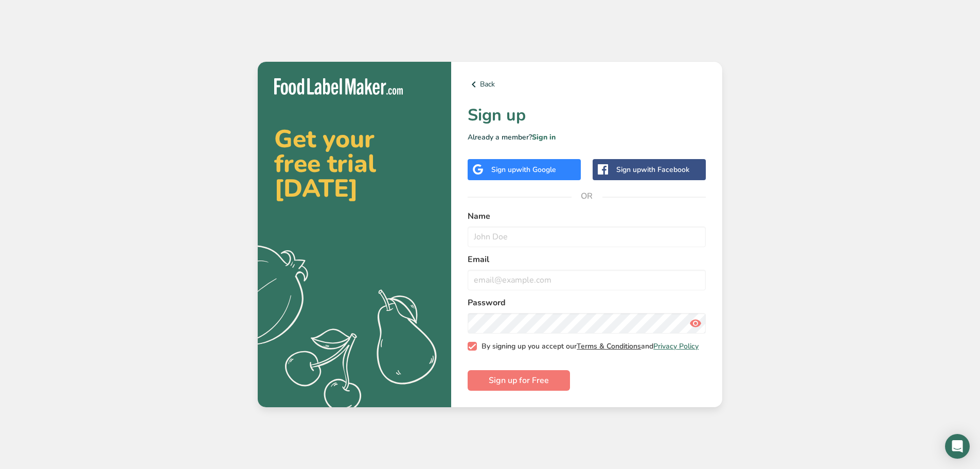 The image size is (980, 469). What do you see at coordinates (586, 260) in the screenshot?
I see `label: Email` at bounding box center [586, 260].